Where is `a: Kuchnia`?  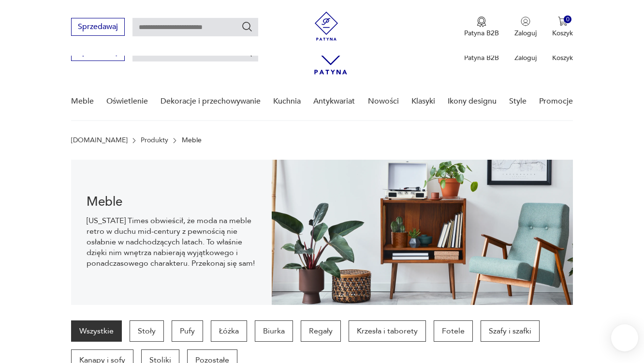 a: Kuchnia is located at coordinates (287, 101).